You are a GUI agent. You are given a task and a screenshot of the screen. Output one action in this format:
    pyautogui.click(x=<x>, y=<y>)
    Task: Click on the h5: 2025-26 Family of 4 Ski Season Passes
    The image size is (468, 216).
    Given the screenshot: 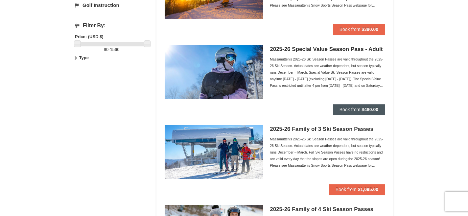 What is the action you would take?
    pyautogui.click(x=327, y=209)
    